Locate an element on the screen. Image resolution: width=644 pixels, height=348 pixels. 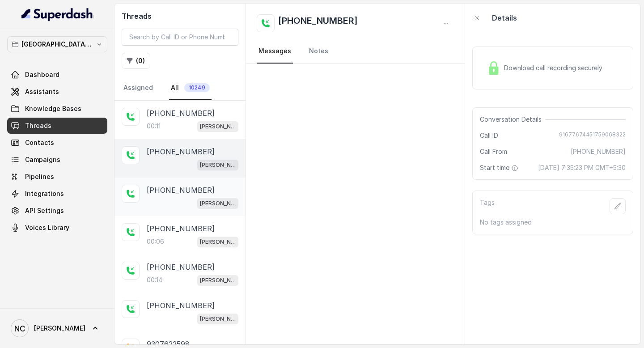
span: Knowledge Bases is located at coordinates (53, 109).